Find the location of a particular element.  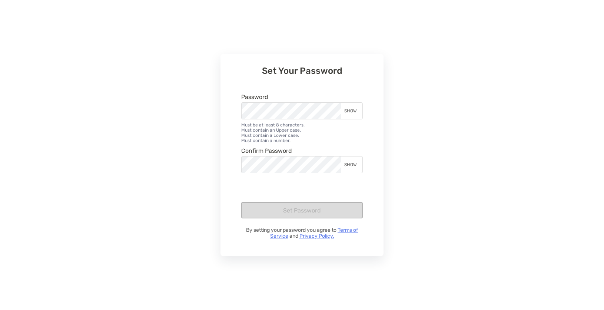

label: Password is located at coordinates (254, 97).